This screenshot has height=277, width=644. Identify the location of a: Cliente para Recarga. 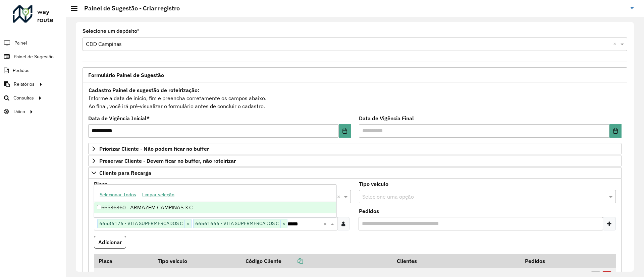
(355, 173).